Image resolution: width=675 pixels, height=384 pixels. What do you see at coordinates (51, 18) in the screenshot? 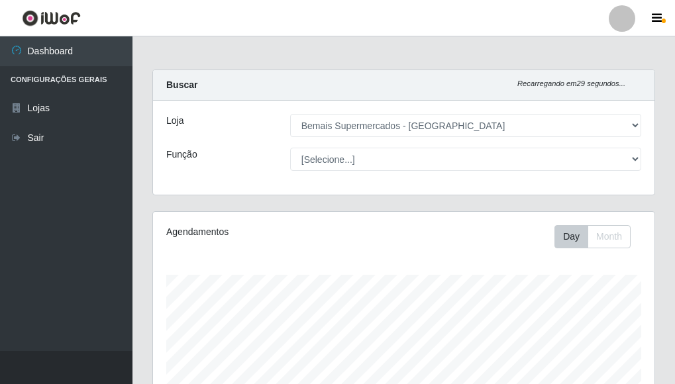
I see `img: CoreUI Logo` at bounding box center [51, 18].